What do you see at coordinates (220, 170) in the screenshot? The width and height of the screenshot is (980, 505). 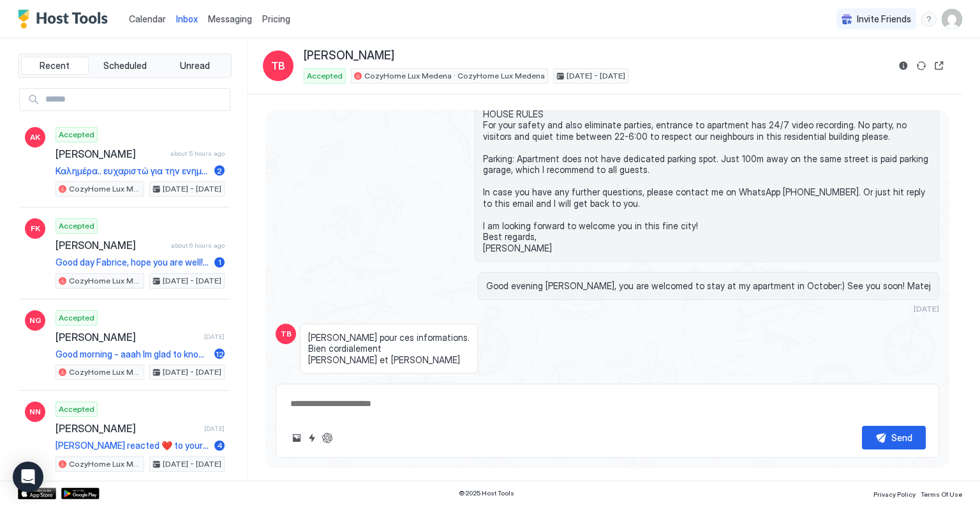 I see `span: 2` at bounding box center [220, 170].